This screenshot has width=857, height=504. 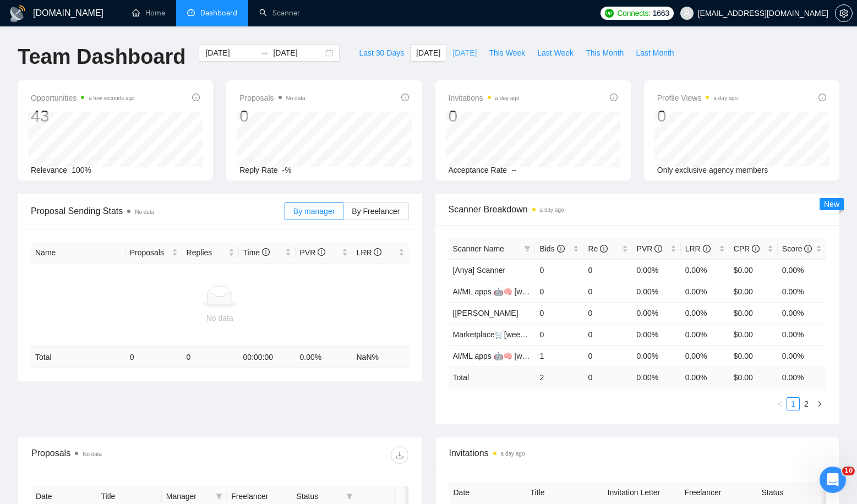 What do you see at coordinates (713, 170) in the screenshot?
I see `span: Only exclusive agency members` at bounding box center [713, 170].